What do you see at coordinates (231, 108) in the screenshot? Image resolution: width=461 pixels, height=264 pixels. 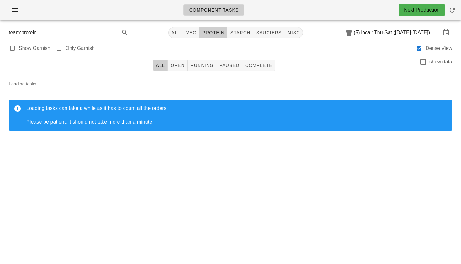 I see `div: Loading tasks...` at bounding box center [231, 108].